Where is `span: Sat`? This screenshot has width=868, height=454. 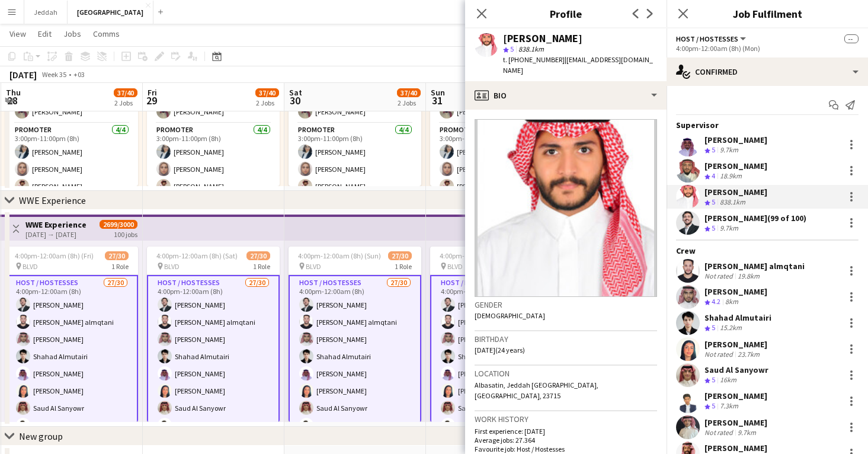
span: Sat is located at coordinates (296, 93).